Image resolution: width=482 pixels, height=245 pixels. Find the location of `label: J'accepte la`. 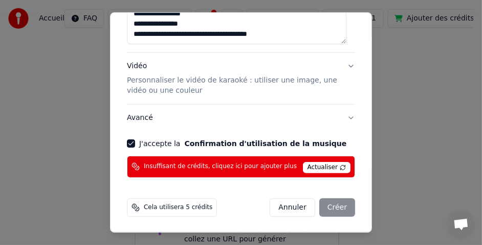

label: J'accepte la is located at coordinates (242, 143).